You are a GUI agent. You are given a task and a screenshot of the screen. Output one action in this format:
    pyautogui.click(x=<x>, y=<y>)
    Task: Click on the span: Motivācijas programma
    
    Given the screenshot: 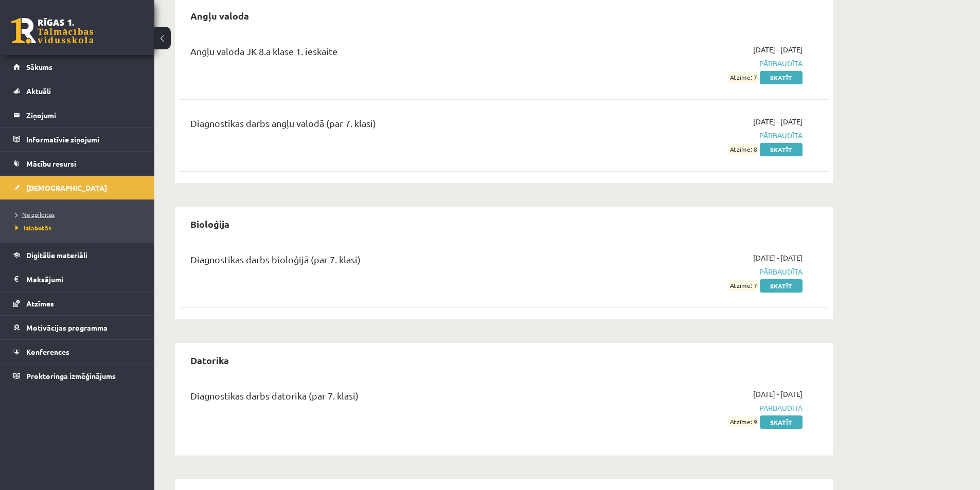 What is the action you would take?
    pyautogui.click(x=67, y=327)
    